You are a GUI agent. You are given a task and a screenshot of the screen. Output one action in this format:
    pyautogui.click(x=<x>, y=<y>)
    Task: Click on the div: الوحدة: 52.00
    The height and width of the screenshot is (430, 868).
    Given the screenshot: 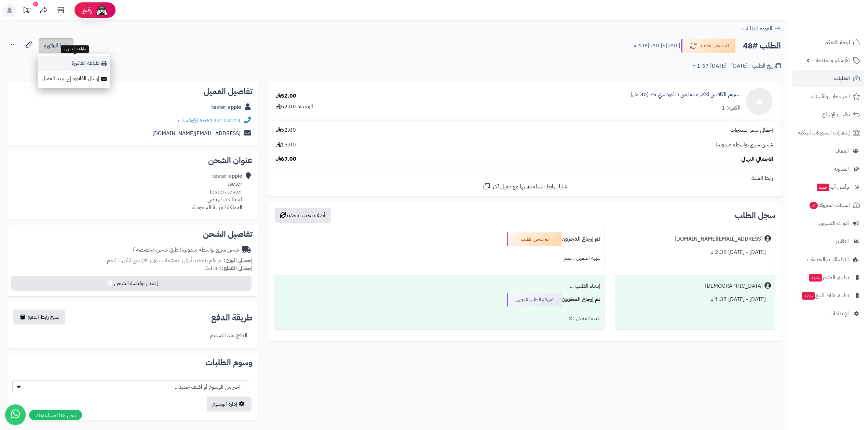 What is the action you would take?
    pyautogui.click(x=295, y=106)
    